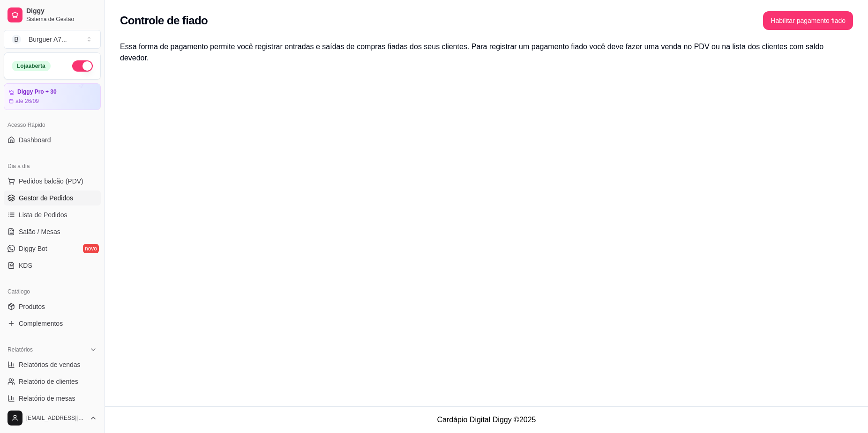 Image resolution: width=868 pixels, height=433 pixels. Describe the element at coordinates (82, 66) in the screenshot. I see `button: Alterar Status` at that location.